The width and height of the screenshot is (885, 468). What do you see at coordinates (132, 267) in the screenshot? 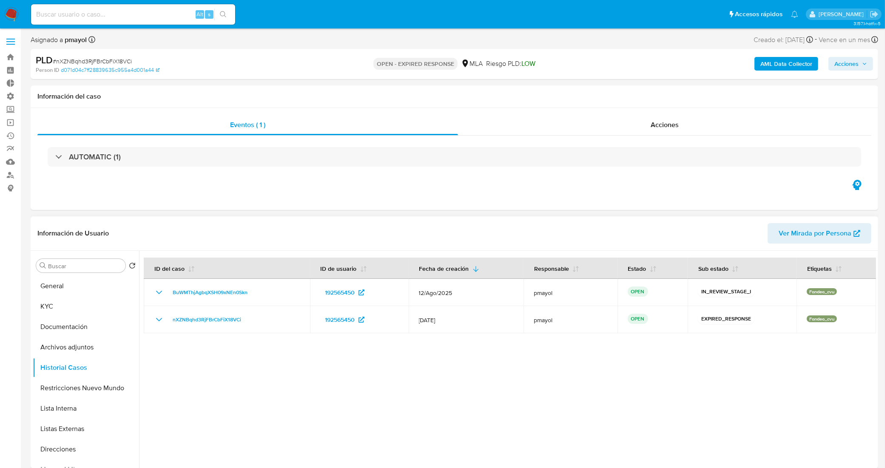
I see `button: Volver al orden por defecto` at bounding box center [132, 267].